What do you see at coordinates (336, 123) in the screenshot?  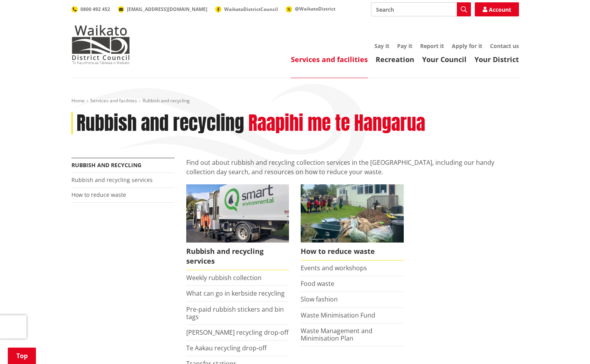 I see `h2: Raapihi me te Hangarua` at bounding box center [336, 123].